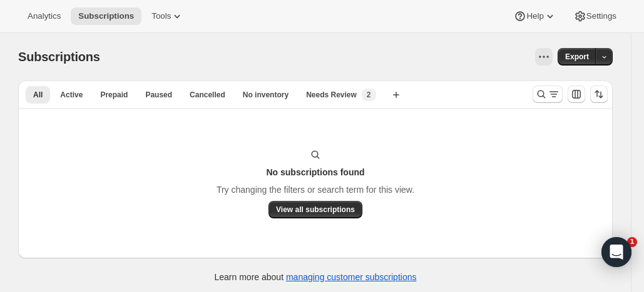 The height and width of the screenshot is (292, 644). What do you see at coordinates (315, 277) in the screenshot?
I see `p: Learn more about` at bounding box center [315, 277].